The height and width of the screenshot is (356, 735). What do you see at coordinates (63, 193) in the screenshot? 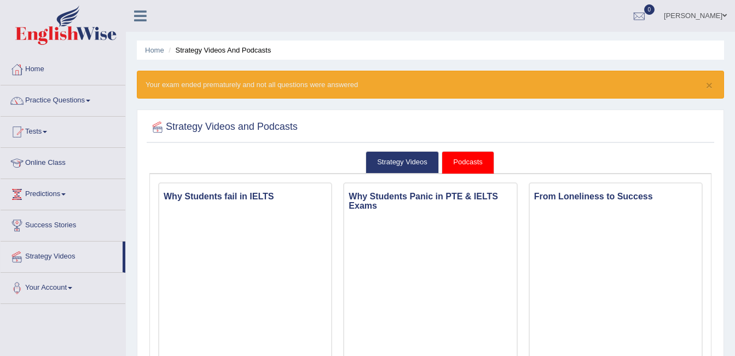
I see `a: Predictions` at bounding box center [63, 193].